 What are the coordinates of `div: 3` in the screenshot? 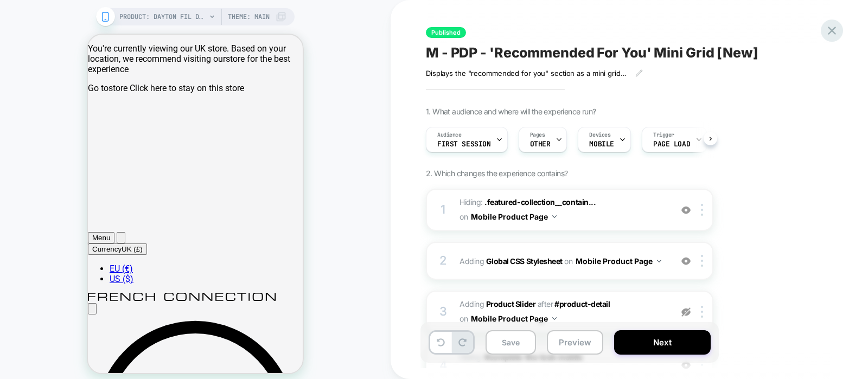 It's located at (443, 311).